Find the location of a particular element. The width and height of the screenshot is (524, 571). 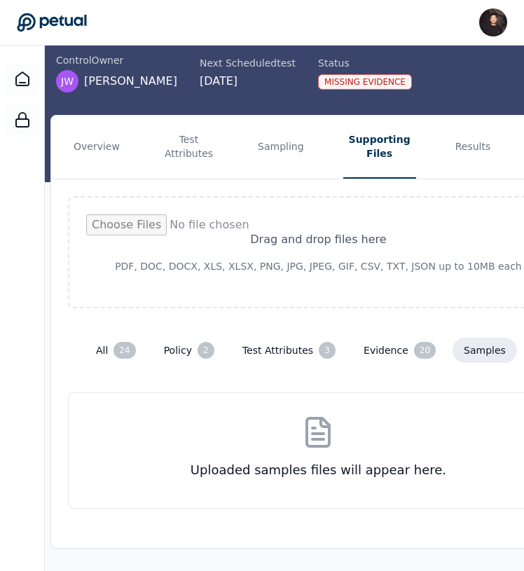

button: samples is located at coordinates (485, 350).